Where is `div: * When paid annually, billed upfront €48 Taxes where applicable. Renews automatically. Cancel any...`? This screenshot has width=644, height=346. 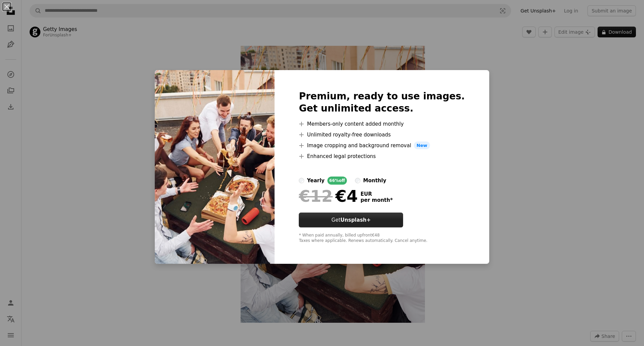
div: * When paid annually, billed upfront €48 Taxes where applicable. Renews automatically. Cancel any... is located at coordinates (382, 238).